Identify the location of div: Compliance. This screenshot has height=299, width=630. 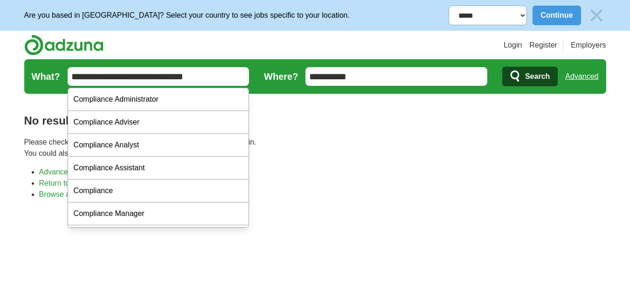
(159, 191).